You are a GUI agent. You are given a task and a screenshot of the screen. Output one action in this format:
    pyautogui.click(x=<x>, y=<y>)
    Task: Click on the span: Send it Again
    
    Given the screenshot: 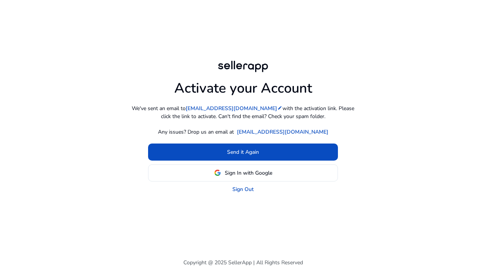 What is the action you would take?
    pyautogui.click(x=243, y=152)
    